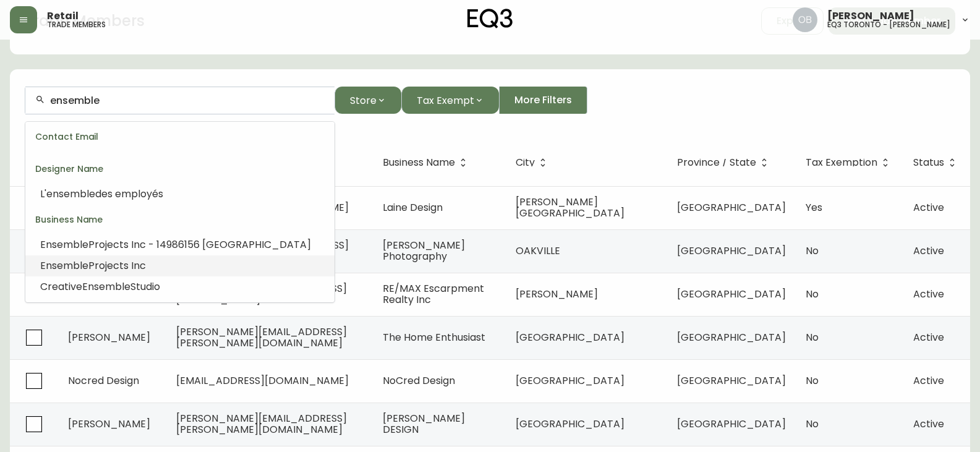  I want to click on h5: trade members, so click(76, 24).